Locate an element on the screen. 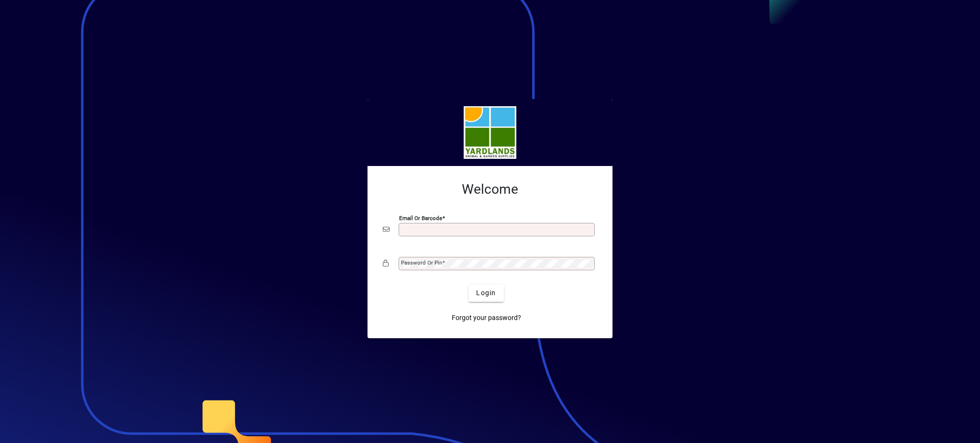 This screenshot has width=980, height=443. h2: Welcome is located at coordinates (490, 189).